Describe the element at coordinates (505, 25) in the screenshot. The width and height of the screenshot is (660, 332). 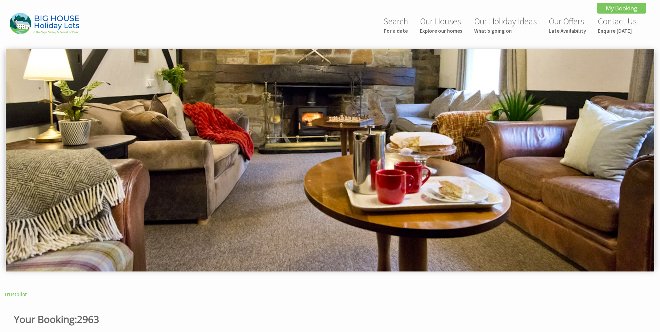
I see `a: Our Holiday IdeasWhat's going on` at that location.